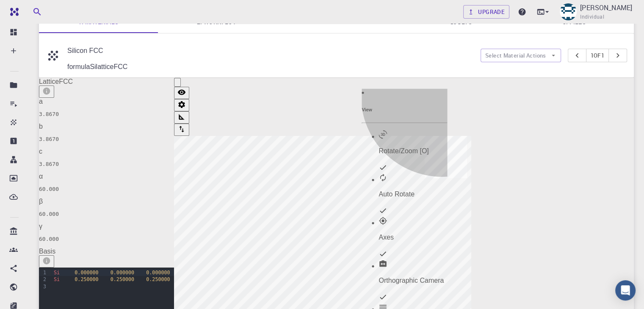  Describe the element at coordinates (568, 12) in the screenshot. I see `img: imran hasan` at that location.